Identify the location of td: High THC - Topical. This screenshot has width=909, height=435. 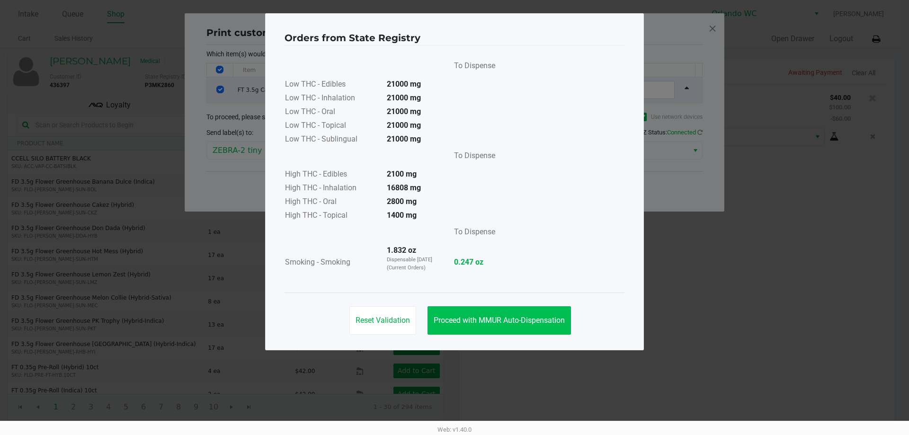
(332, 216).